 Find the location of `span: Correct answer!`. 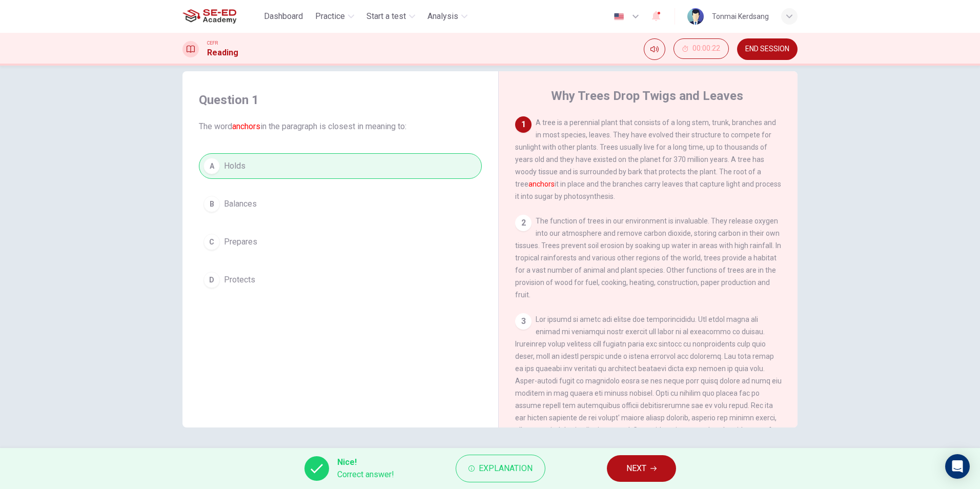

span: Correct answer! is located at coordinates (365, 475).